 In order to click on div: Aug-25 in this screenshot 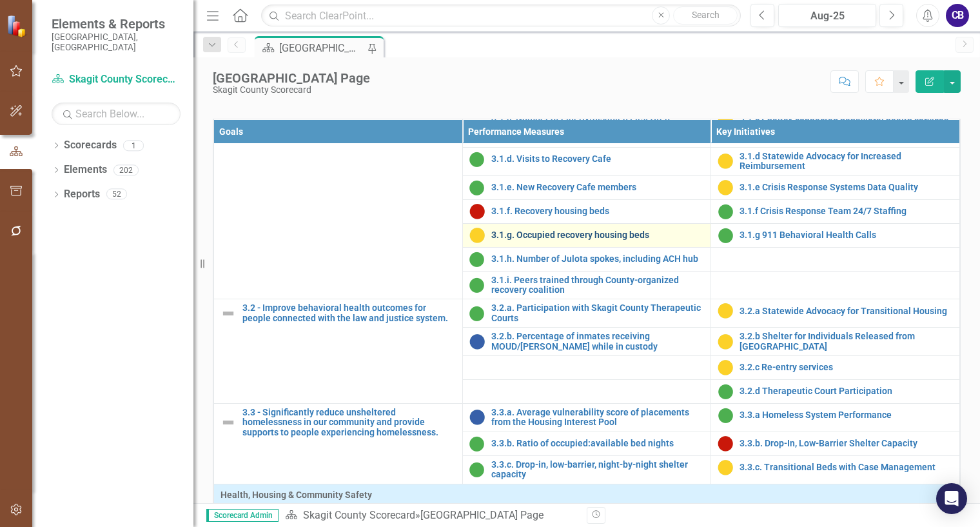, I will do `click(827, 16)`.